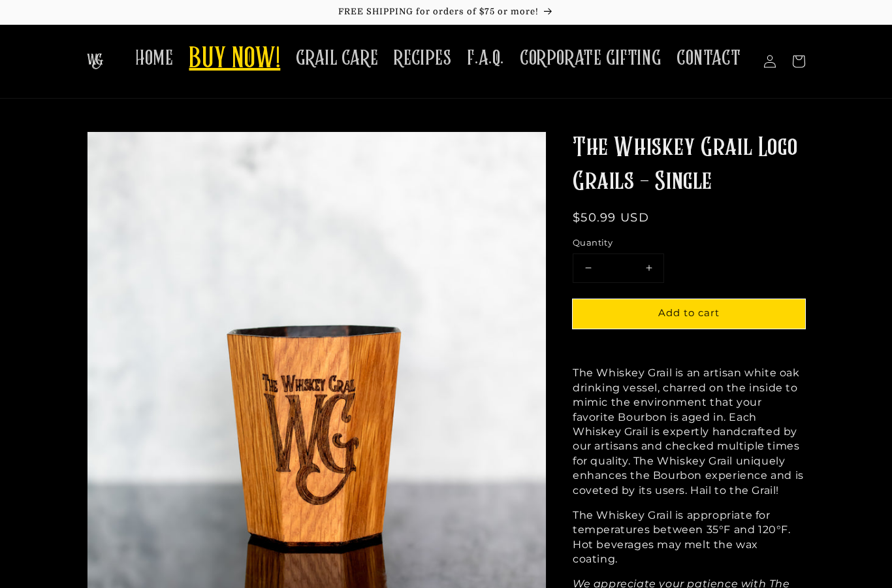 The width and height of the screenshot is (892, 588). Describe the element at coordinates (709, 58) in the screenshot. I see `a: CONTACT` at that location.